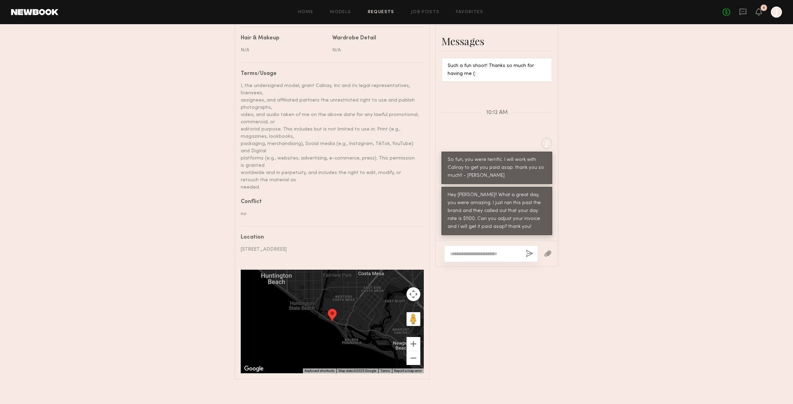  What do you see at coordinates (330, 136) in the screenshot?
I see `div: I, the undersigned model, grant Caliray, Inc and its legal representatives, licensees, assignees,...` at bounding box center [330, 136].